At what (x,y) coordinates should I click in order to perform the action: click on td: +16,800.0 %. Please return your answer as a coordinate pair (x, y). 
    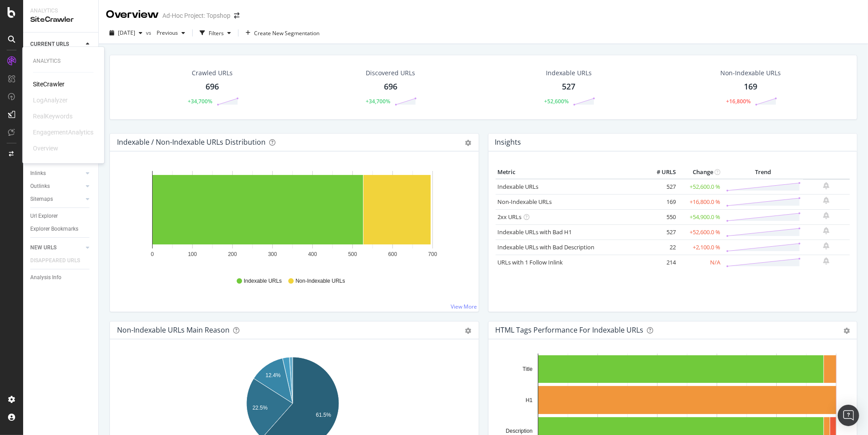
    Looking at the image, I should click on (700, 202).